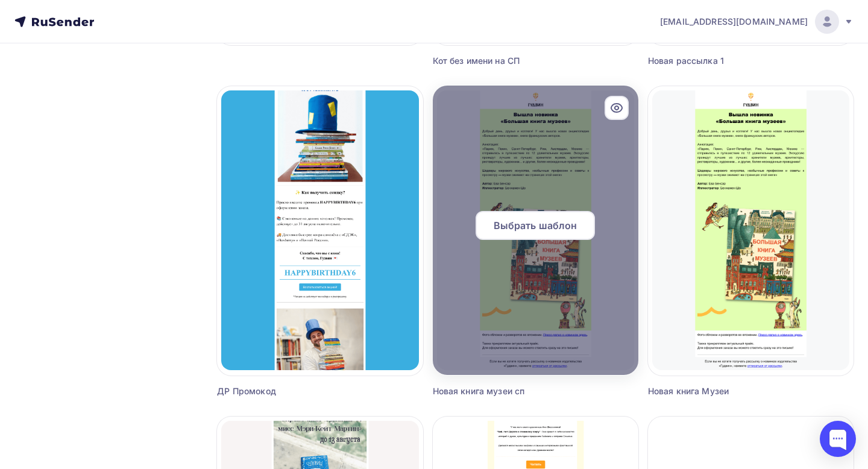 This screenshot has width=868, height=469. Describe the element at coordinates (510, 61) in the screenshot. I see `div: Кот без имени на СП` at that location.